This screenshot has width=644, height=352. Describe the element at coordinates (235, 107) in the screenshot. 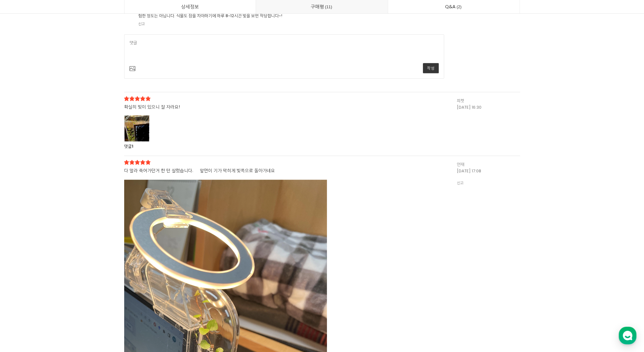

I see `span: 확실히 빛이 있으니 잘 자라요!` at that location.